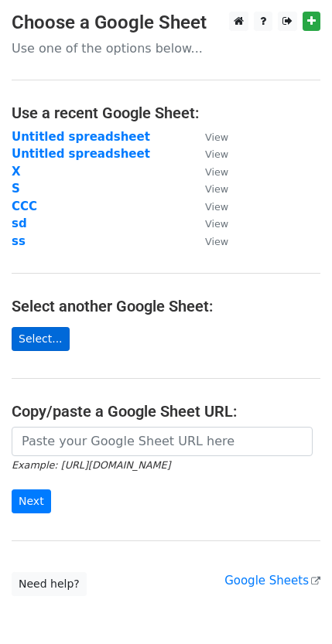 The image size is (332, 644). What do you see at coordinates (20, 223) in the screenshot?
I see `strong: sd` at bounding box center [20, 223].